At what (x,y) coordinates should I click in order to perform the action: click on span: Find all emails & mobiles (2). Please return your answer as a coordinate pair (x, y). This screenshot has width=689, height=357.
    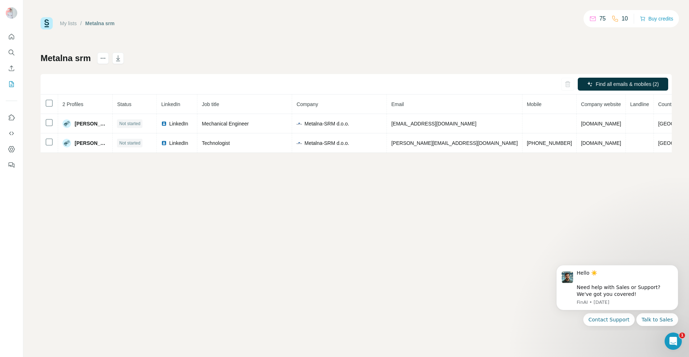
    Looking at the image, I should click on (628, 84).